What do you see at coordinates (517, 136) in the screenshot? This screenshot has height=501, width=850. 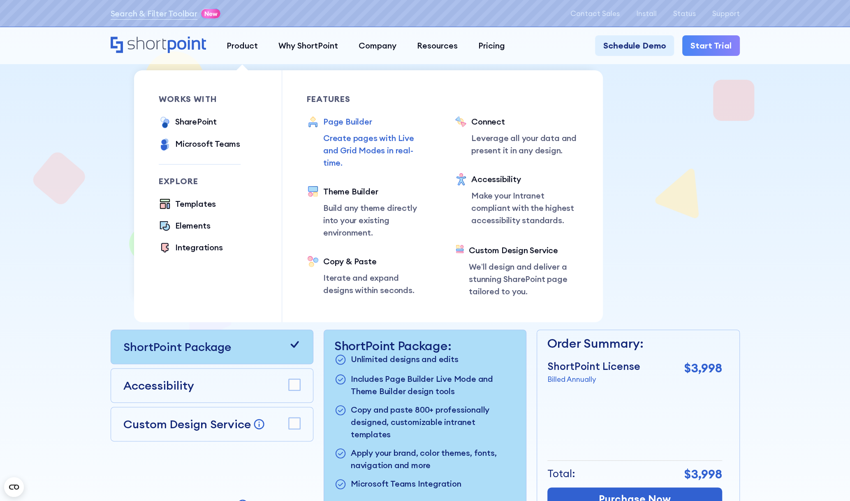 I see `a: ConnectLeverage all your data and present it in any design.` at bounding box center [517, 136].